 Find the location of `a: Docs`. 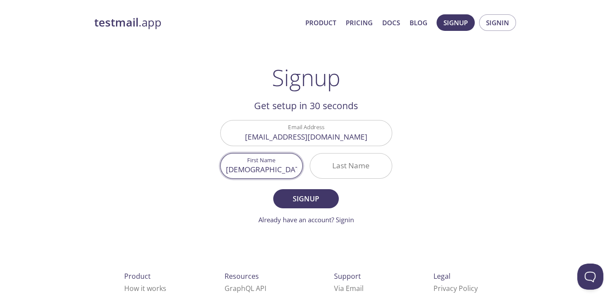

a: Docs is located at coordinates (391, 23).